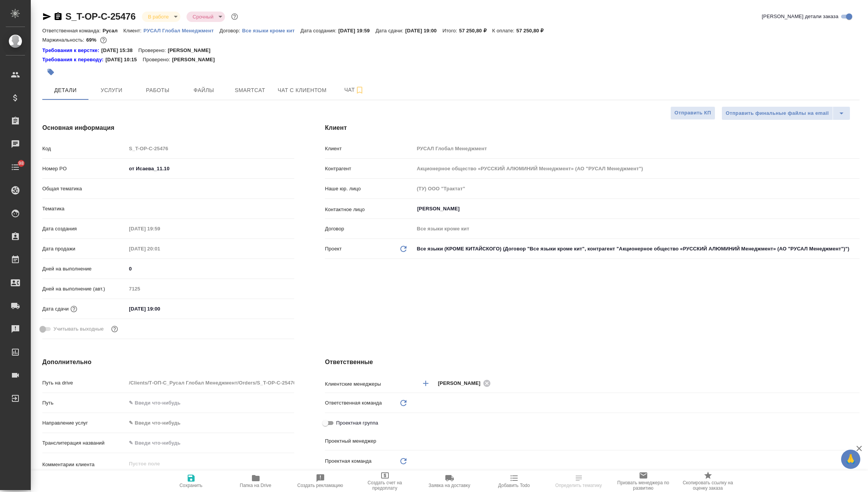  What do you see at coordinates (644, 480) in the screenshot?
I see `button: Призвать менеджера по развитию` at bounding box center [644, 480].